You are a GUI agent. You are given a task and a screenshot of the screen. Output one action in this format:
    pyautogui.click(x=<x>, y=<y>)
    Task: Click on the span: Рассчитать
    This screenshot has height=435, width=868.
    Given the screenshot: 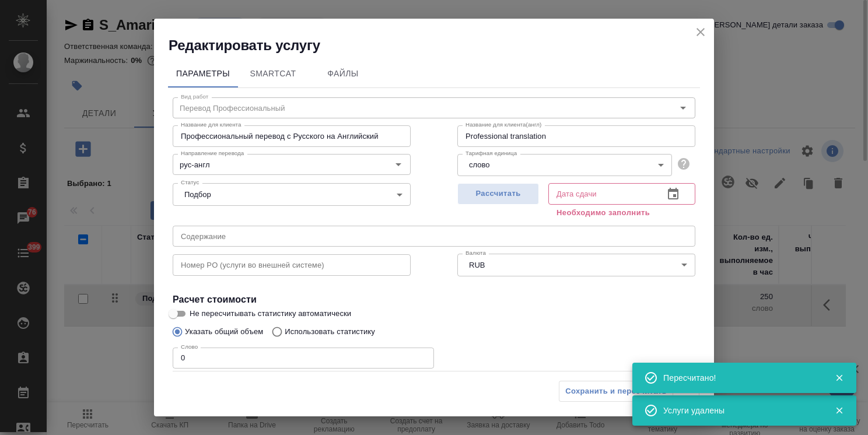 What is the action you would take?
    pyautogui.click(x=498, y=194)
    